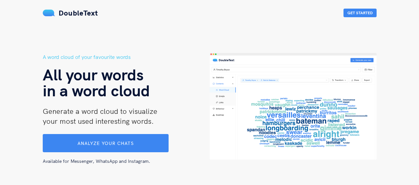 The image size is (419, 185). I want to click on span: in a word cloud, so click(96, 90).